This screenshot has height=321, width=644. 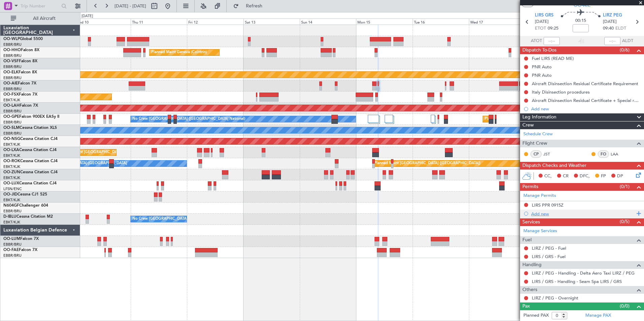 I want to click on span: OO-ELK, so click(x=11, y=73).